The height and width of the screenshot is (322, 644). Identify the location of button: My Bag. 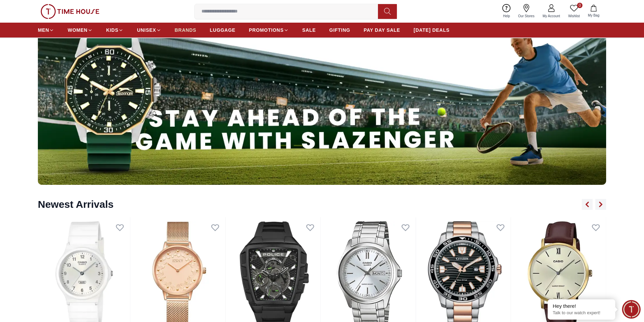
(594, 11).